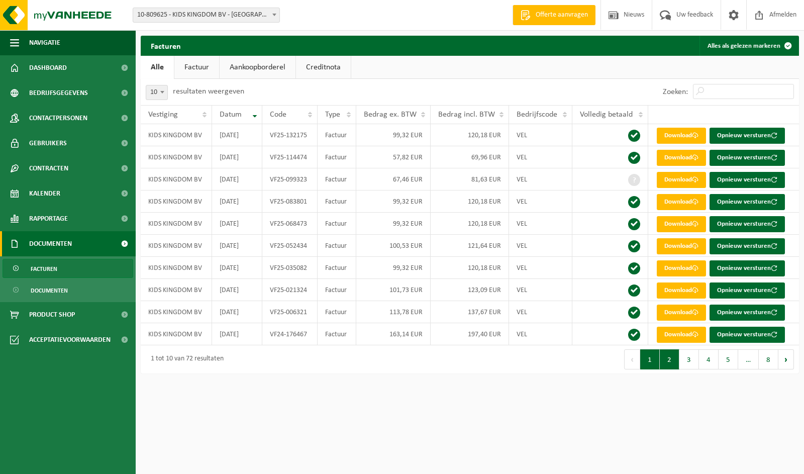 The width and height of the screenshot is (804, 474). I want to click on td: 163,14 EUR, so click(394, 334).